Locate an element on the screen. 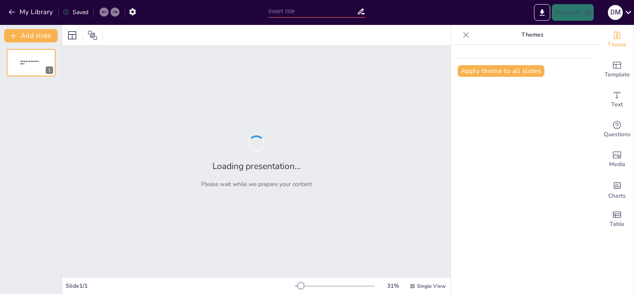 This screenshot has height=294, width=634. span: Table is located at coordinates (617, 224).